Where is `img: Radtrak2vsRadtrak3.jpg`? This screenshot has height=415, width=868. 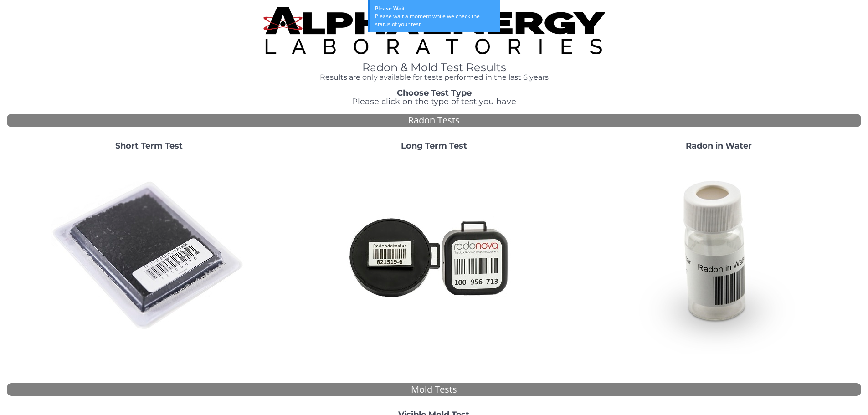 img: Radtrak2vsRadtrak3.jpg is located at coordinates (434, 256).